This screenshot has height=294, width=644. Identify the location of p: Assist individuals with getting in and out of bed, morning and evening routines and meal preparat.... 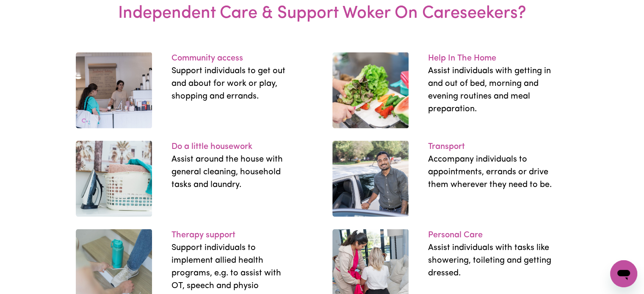
(490, 90).